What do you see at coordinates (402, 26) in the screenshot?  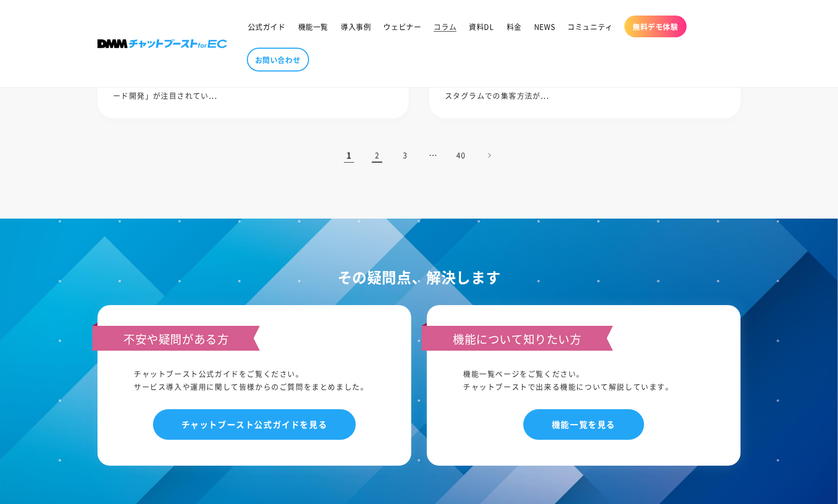 I see `a: ウェビナー` at bounding box center [402, 26].